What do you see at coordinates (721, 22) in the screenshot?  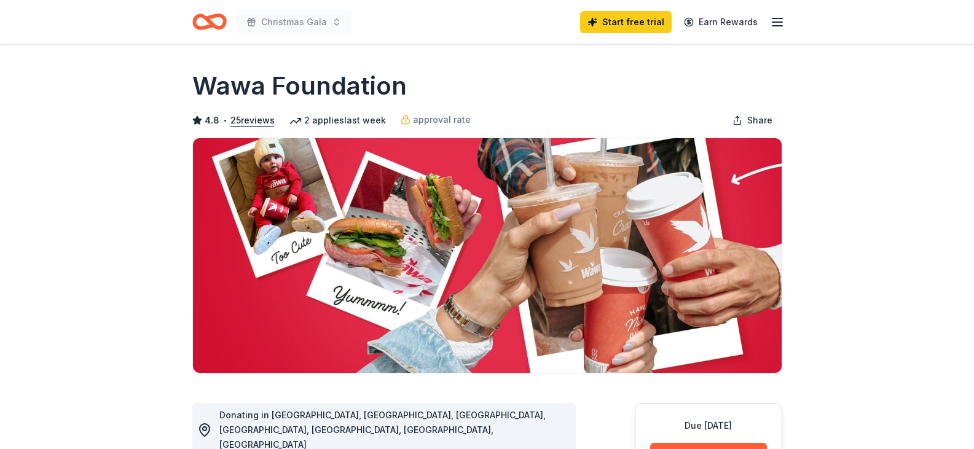 I see `a: Earn Rewards` at bounding box center [721, 22].